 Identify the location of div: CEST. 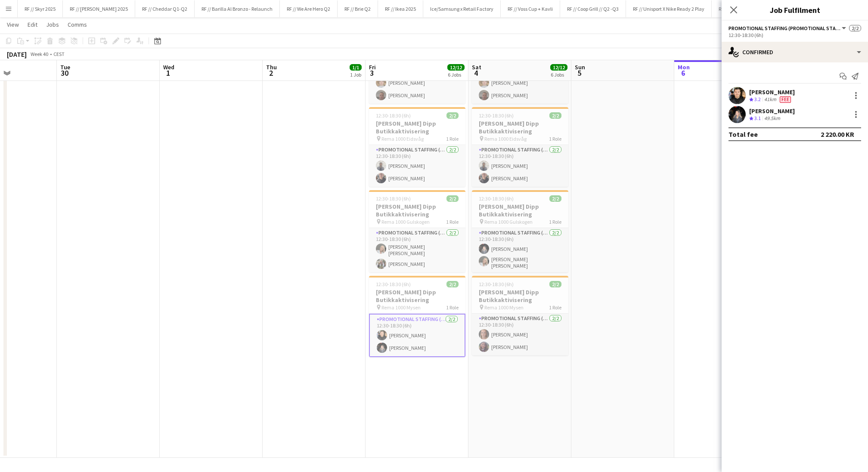
(59, 54).